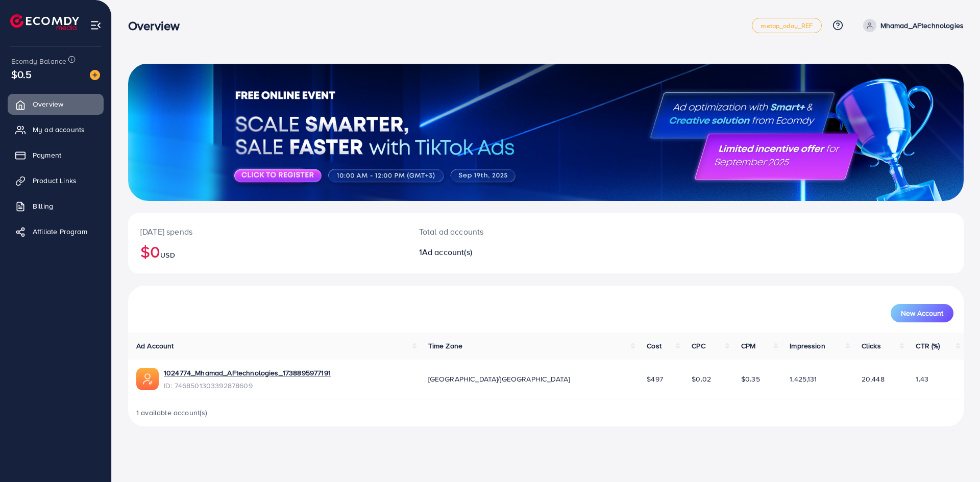  I want to click on p: Mhamad_AFtechnologies, so click(922, 26).